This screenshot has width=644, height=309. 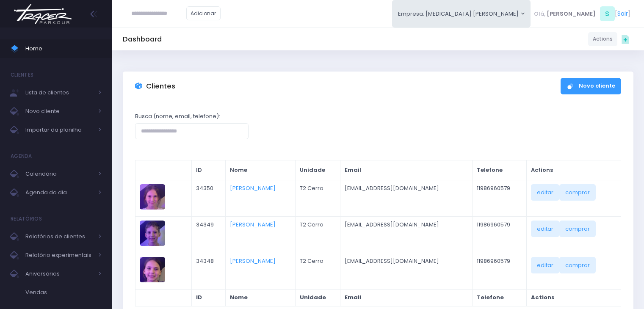 What do you see at coordinates (203, 13) in the screenshot?
I see `a: Adicionar` at bounding box center [203, 13].